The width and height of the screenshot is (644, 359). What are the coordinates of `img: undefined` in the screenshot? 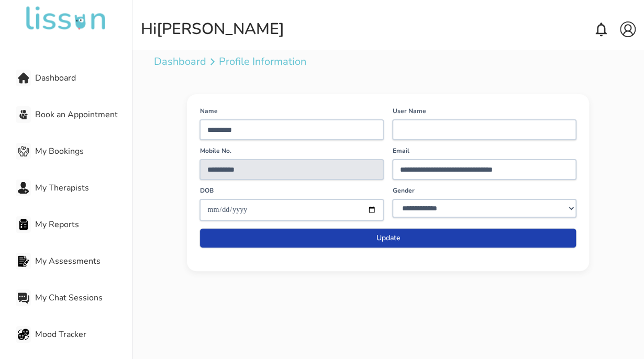 It's located at (66, 19).